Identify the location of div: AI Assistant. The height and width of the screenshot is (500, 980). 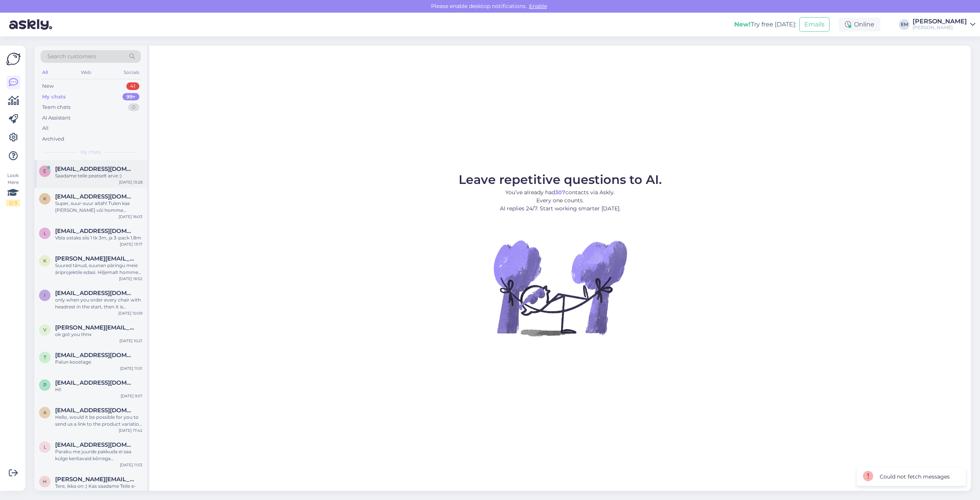
(56, 118).